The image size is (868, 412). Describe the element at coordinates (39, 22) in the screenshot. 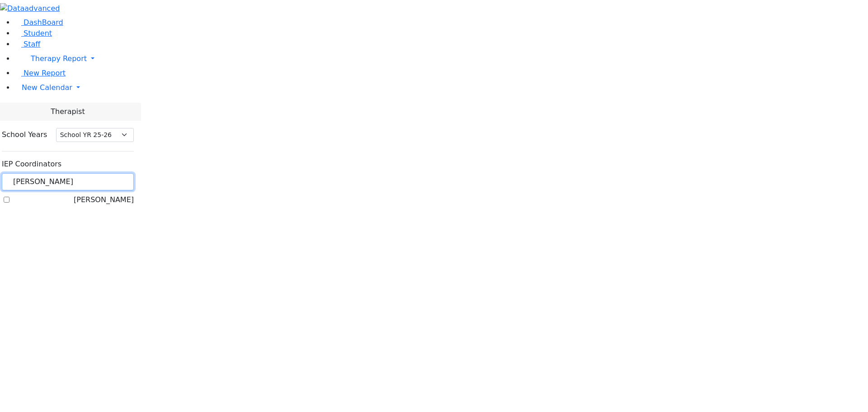

I see `a: DashBoard` at that location.